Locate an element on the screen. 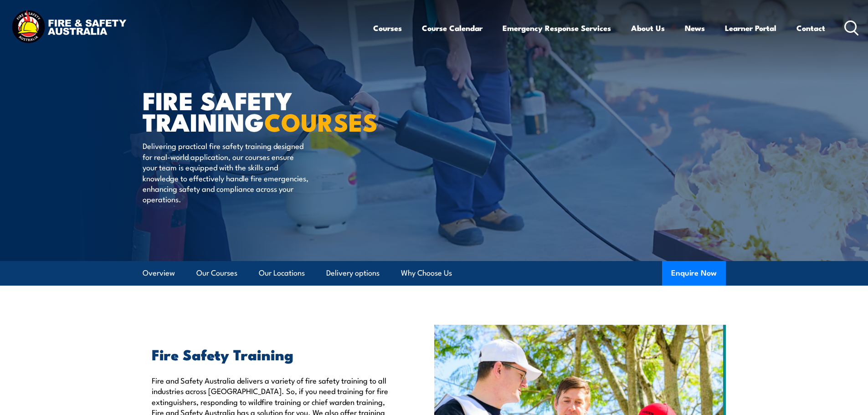  a: Contact is located at coordinates (810, 28).